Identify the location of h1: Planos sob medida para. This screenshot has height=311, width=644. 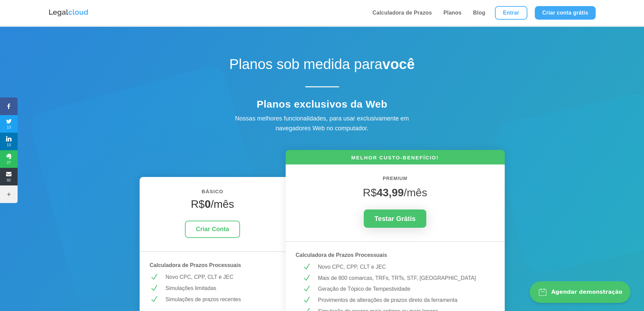
(322, 66).